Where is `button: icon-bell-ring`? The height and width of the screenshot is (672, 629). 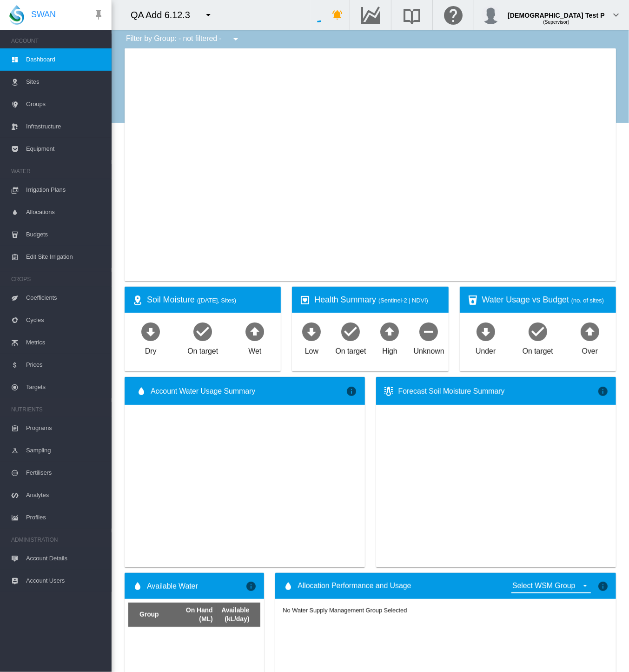
button: icon-bell-ring is located at coordinates (338, 15).